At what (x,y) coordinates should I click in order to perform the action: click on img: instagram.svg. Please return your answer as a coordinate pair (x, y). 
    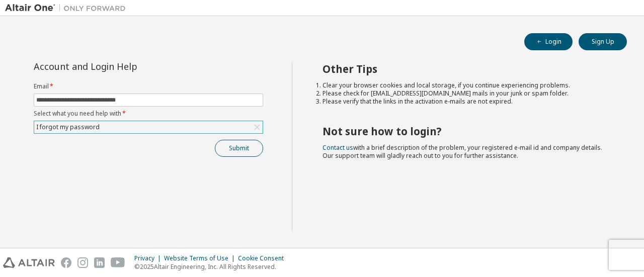
    Looking at the image, I should click on (82, 263).